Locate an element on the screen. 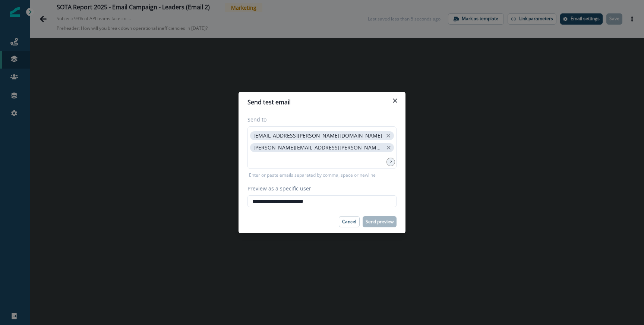 This screenshot has width=644, height=325. button: Cancel is located at coordinates (350, 222).